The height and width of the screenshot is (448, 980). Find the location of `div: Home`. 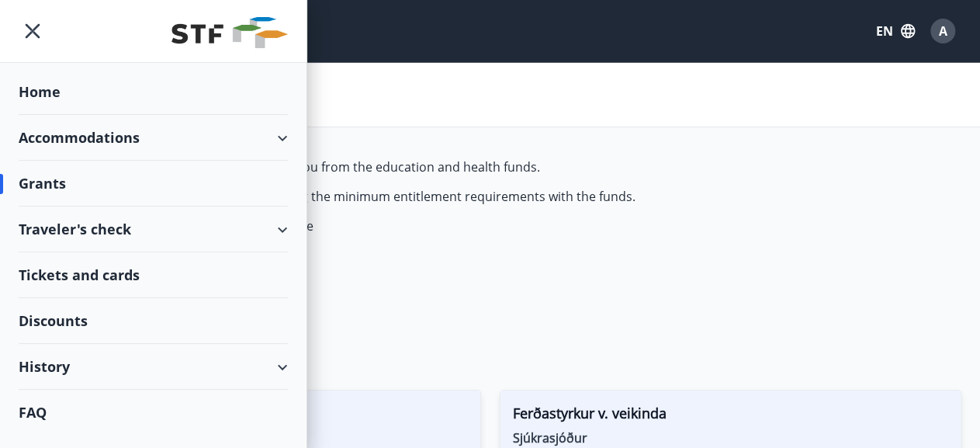

div: Home is located at coordinates (153, 92).